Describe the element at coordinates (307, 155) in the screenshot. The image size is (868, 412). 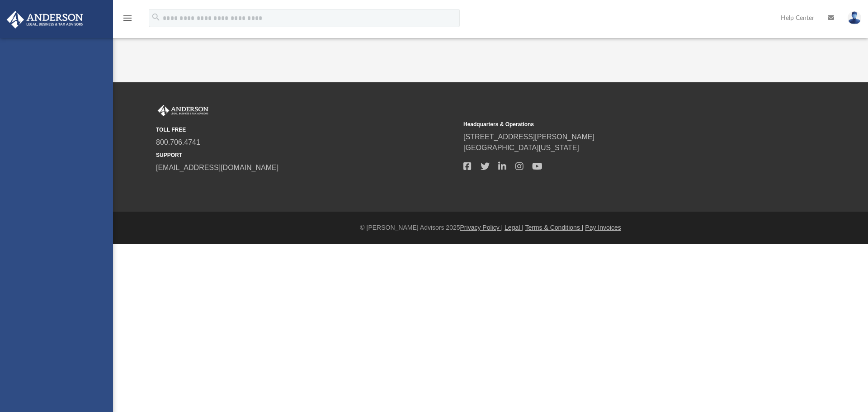
I see `small: SUPPORT` at that location.